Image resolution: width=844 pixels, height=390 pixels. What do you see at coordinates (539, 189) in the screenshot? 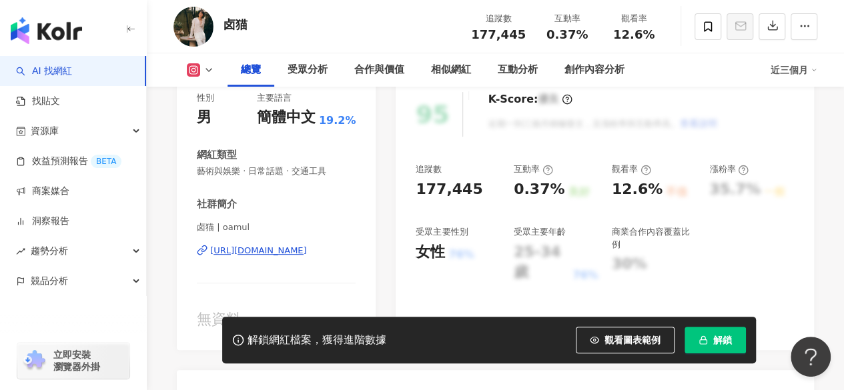
I see `div: 0.37%` at bounding box center [539, 189].